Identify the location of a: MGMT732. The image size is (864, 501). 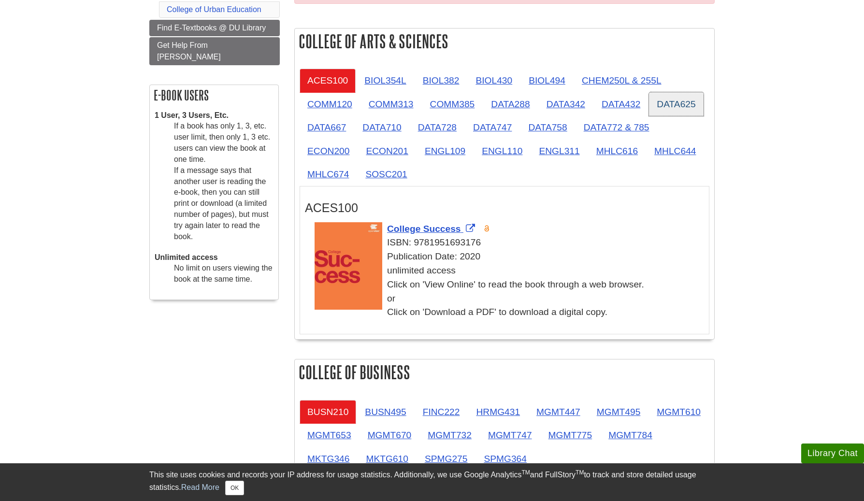
(449, 435).